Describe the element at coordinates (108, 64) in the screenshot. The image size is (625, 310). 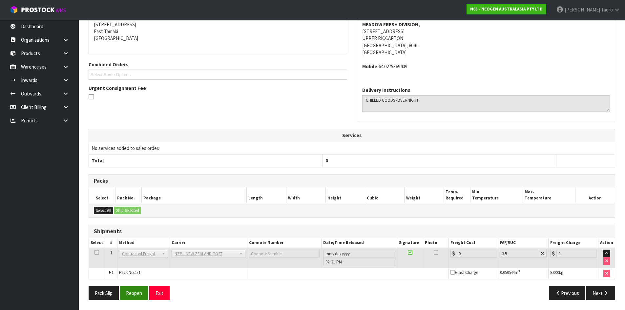
I see `label: Combined Orders` at that location.